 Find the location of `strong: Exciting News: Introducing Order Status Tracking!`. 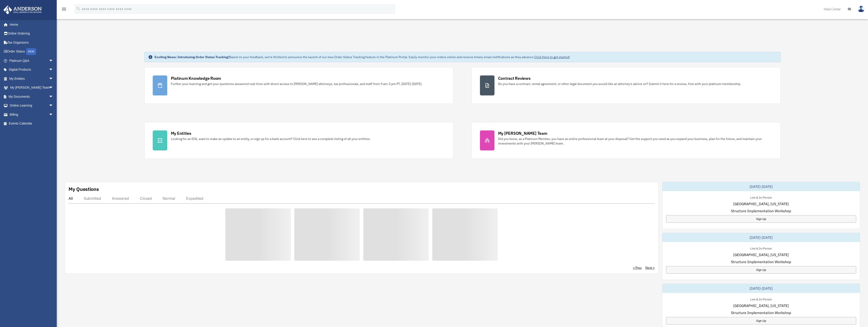

strong: Exciting News: Introducing Order Status Tracking! is located at coordinates (192, 57).